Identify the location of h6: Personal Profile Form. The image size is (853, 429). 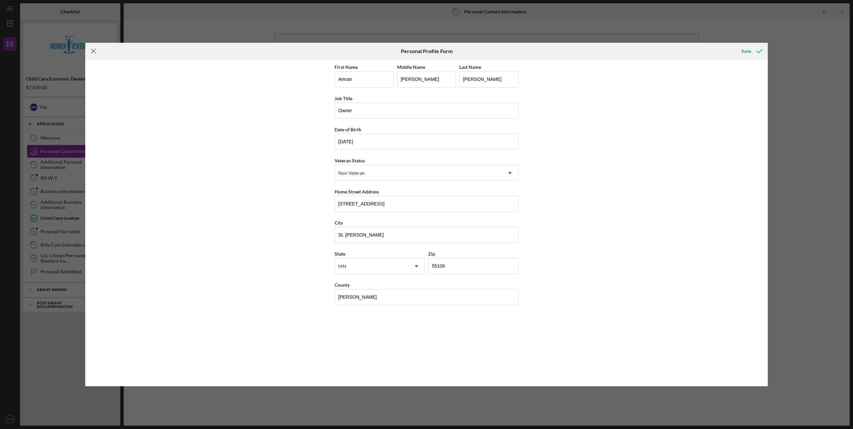
(426, 51).